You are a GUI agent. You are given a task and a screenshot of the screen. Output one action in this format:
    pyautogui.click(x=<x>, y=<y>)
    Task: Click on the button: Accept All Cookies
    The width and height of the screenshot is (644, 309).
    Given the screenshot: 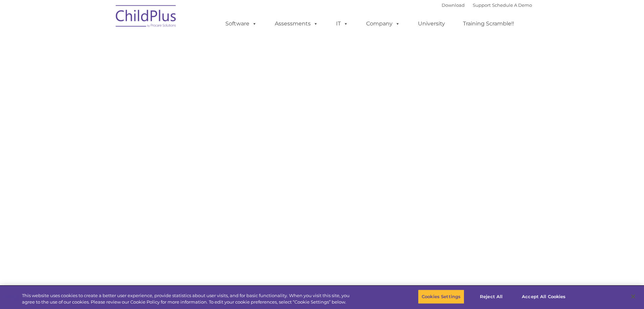 What is the action you would take?
    pyautogui.click(x=543, y=297)
    